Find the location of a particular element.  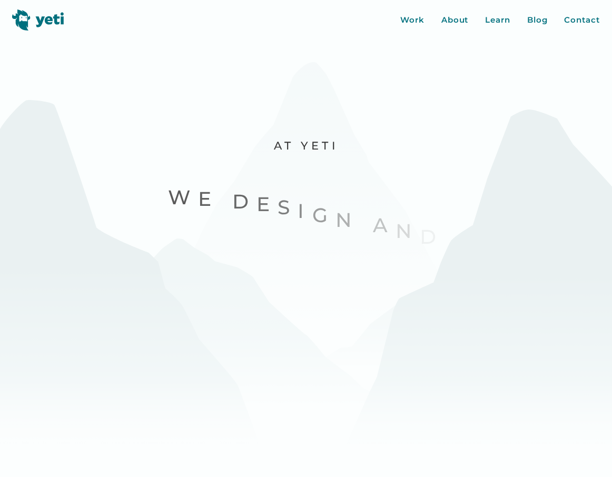

a: About is located at coordinates (455, 20).